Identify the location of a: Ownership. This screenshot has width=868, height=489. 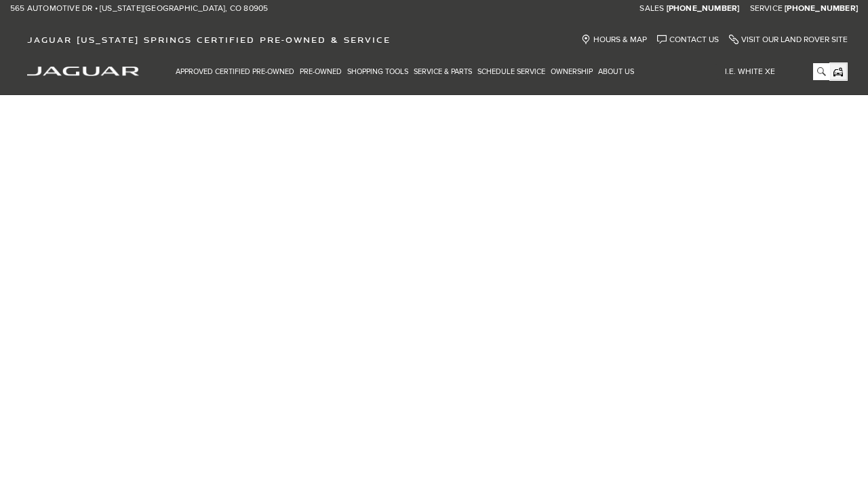
(572, 71).